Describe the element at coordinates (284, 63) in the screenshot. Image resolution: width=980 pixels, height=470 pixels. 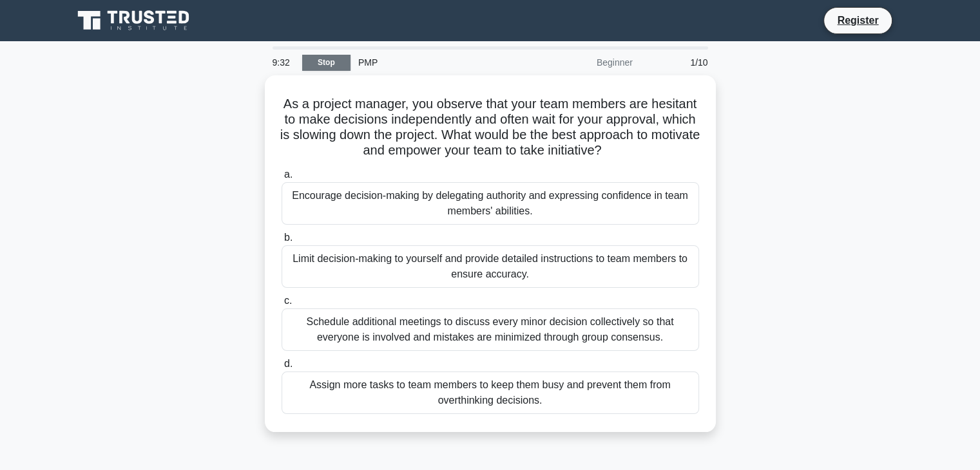
I see `div: 9:32` at that location.